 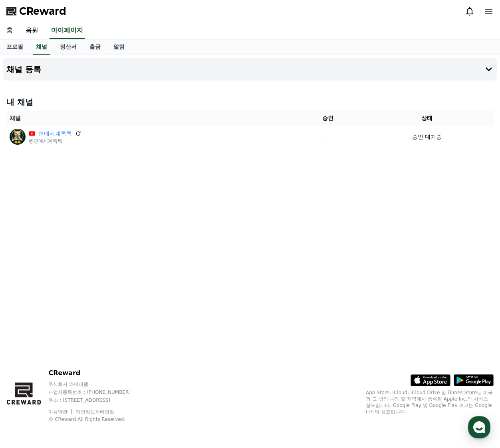 I want to click on a: CReward, so click(x=36, y=11).